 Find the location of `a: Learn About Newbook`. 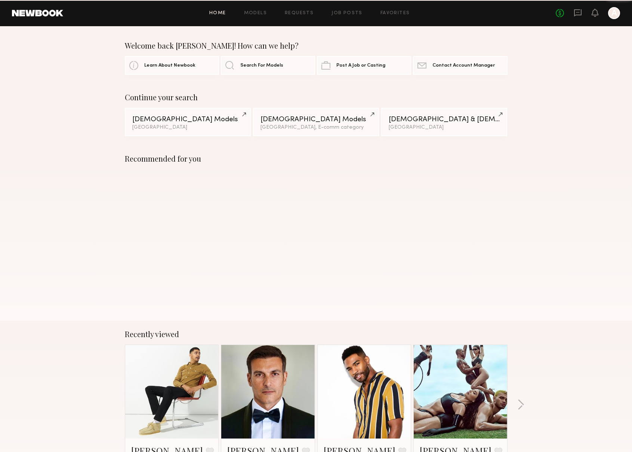

a: Learn About Newbook is located at coordinates (172, 65).